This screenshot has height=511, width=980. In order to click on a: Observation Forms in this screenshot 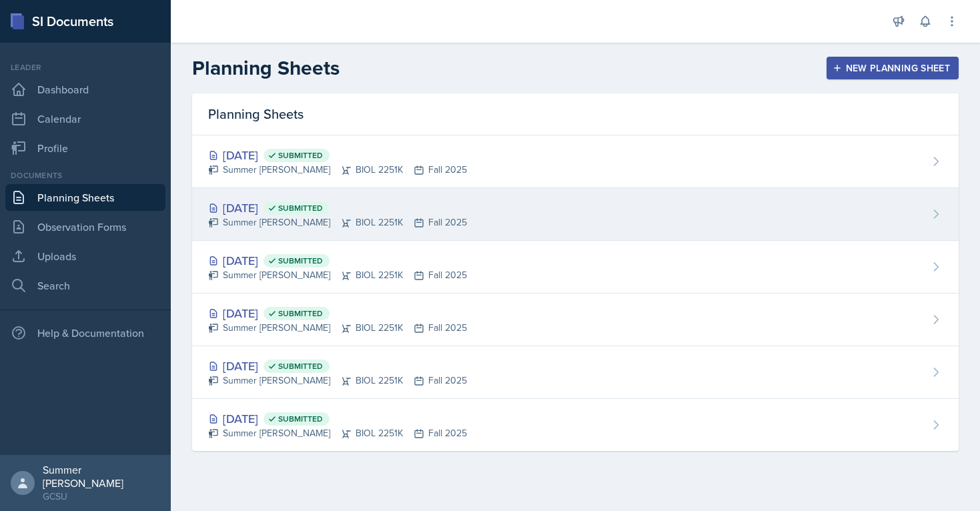, I will do `click(85, 226)`.